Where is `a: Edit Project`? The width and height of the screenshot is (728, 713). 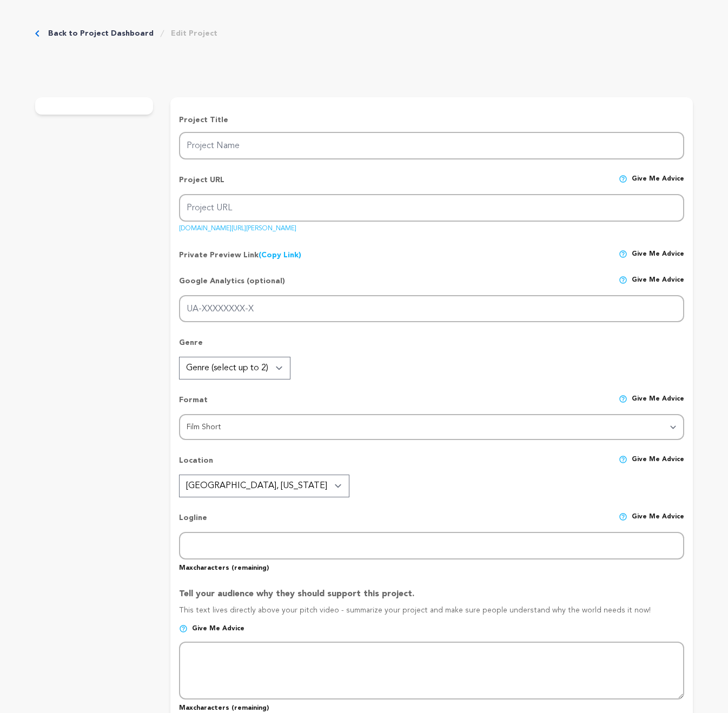 a: Edit Project is located at coordinates (195, 34).